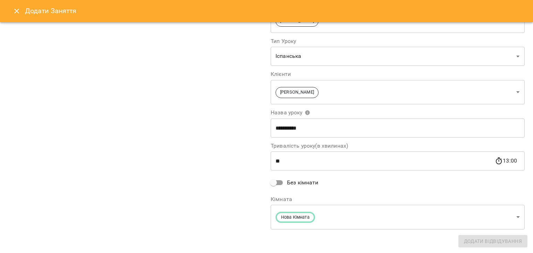 This screenshot has width=533, height=253. What do you see at coordinates (308, 113) in the screenshot?
I see `svg: Вкажіть назву уроку або виберіть клієнтів` at bounding box center [308, 113].